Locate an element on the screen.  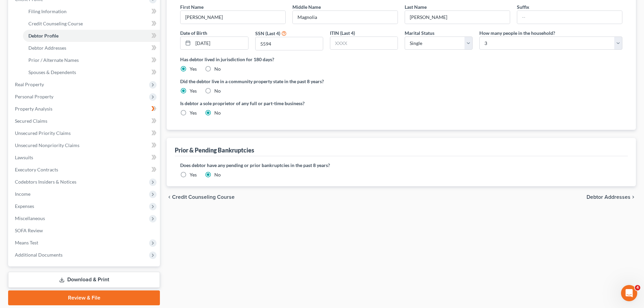
span: Secured Claims is located at coordinates (31, 121).